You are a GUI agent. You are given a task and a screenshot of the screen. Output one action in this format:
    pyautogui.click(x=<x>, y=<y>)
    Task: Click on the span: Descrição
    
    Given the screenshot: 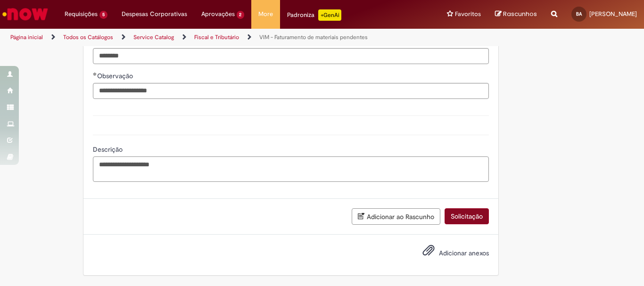 What is the action you would take?
    pyautogui.click(x=109, y=149)
    